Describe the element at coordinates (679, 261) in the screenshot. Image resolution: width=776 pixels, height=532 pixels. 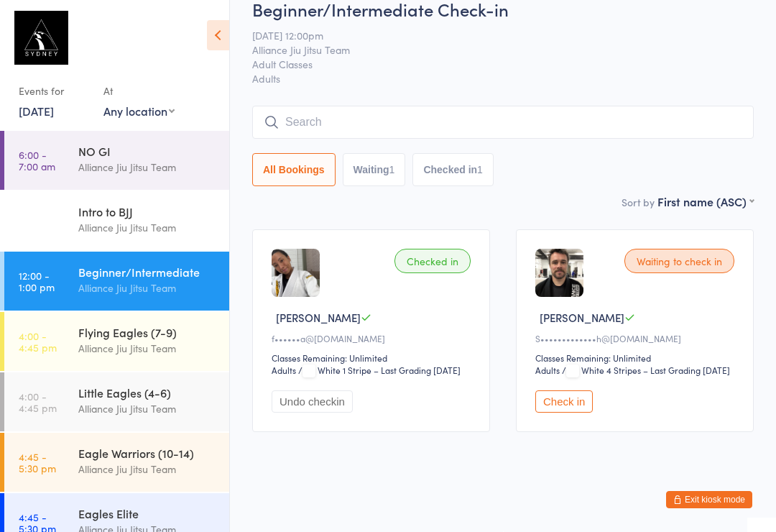
I see `div: Waiting to check in` at that location.